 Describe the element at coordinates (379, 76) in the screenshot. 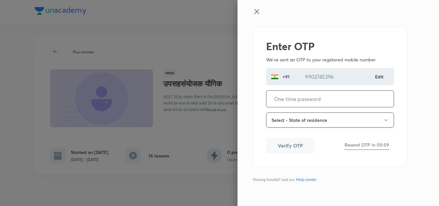

I see `a: Edit` at that location.